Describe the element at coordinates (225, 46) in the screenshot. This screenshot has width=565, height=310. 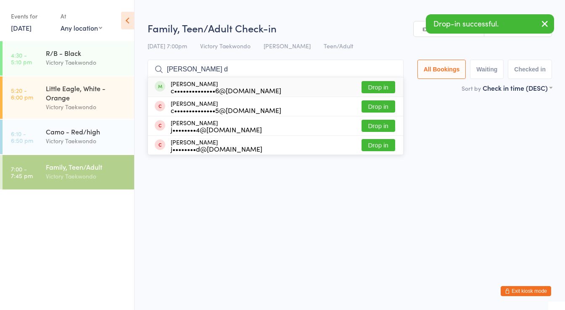
I see `span: Victory Taekwondo` at that location.